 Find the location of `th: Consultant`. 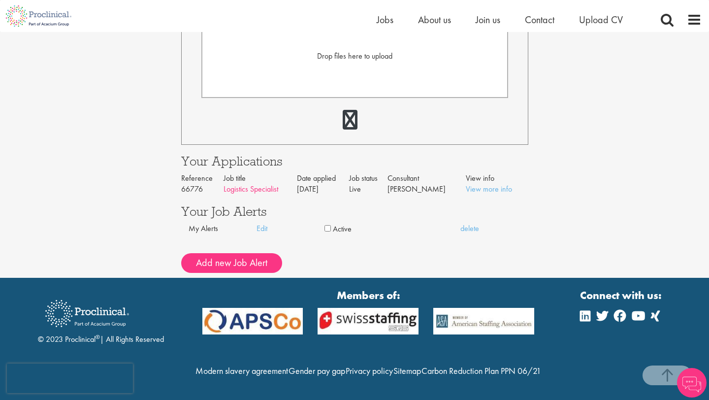

th: Consultant is located at coordinates (427, 178).